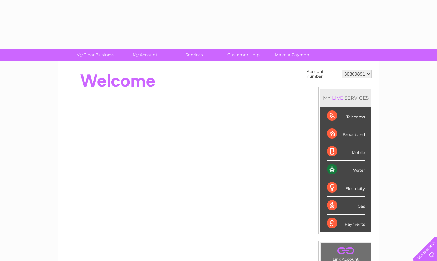 This screenshot has height=261, width=437. Describe the element at coordinates (346, 134) in the screenshot. I see `div: Broadband` at that location.